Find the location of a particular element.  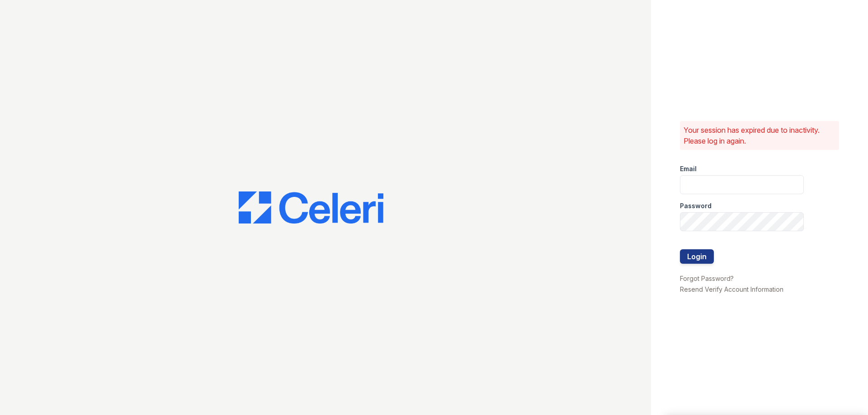

label: Email is located at coordinates (688, 169).